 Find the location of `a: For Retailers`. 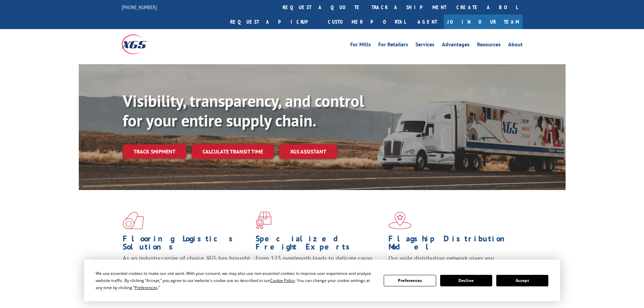

a: For Retailers is located at coordinates (393, 46).